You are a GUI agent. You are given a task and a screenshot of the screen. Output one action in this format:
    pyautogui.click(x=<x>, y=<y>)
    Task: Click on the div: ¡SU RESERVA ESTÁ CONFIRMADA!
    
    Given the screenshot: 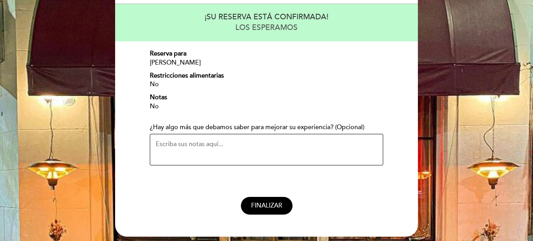 What is the action you would take?
    pyautogui.click(x=267, y=17)
    